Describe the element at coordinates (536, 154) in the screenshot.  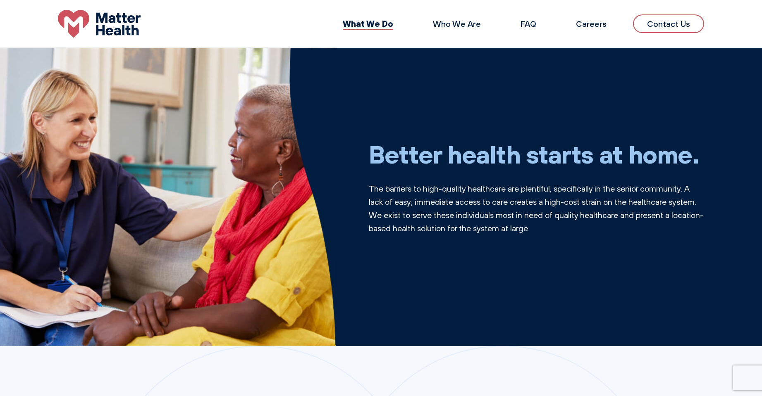
I see `h1: Better health starts at home.` at that location.